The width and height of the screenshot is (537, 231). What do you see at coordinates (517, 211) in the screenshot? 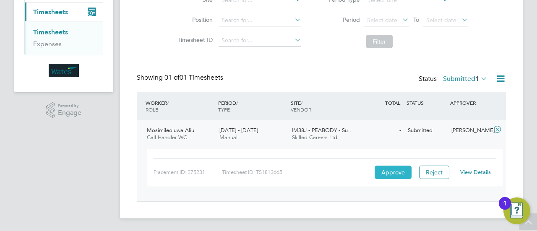
I see `button: Open Resource Center, 1 new notification` at bounding box center [517, 211].